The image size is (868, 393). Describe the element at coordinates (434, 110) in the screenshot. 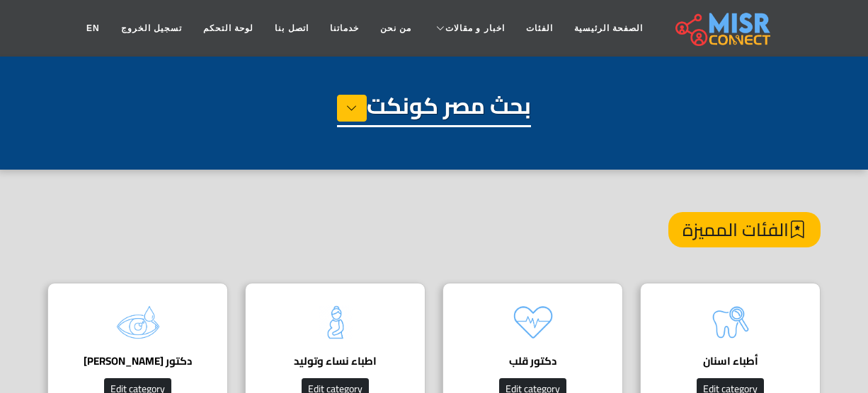

I see `h1: بحث مصر كونكت` at that location.